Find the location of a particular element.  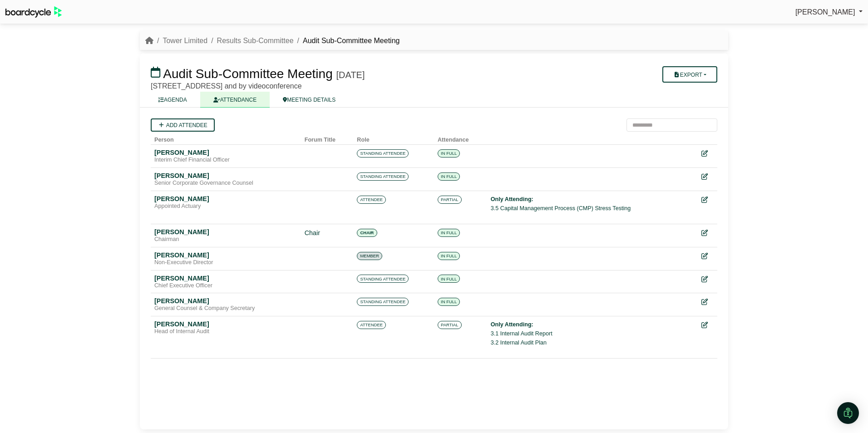

div: Non-Executive Director is located at coordinates (226, 263).